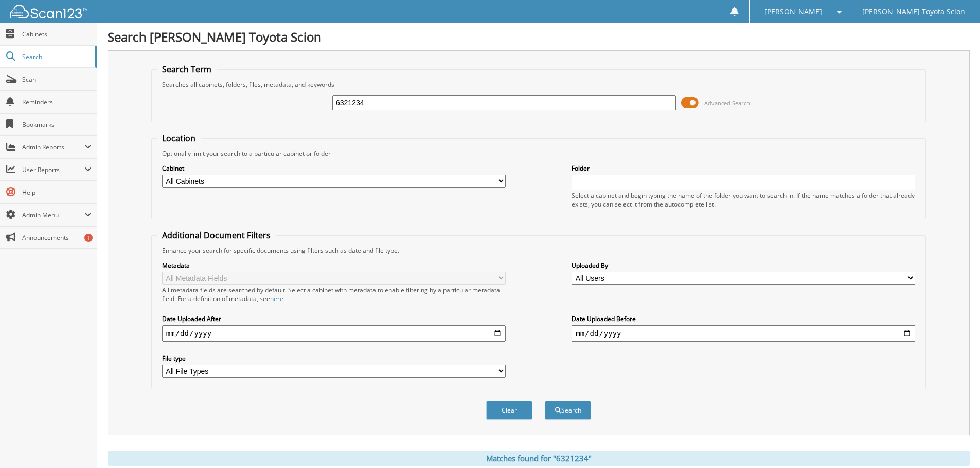 This screenshot has height=468, width=980. What do you see at coordinates (334, 319) in the screenshot?
I see `label: Date Uploaded After` at bounding box center [334, 319].